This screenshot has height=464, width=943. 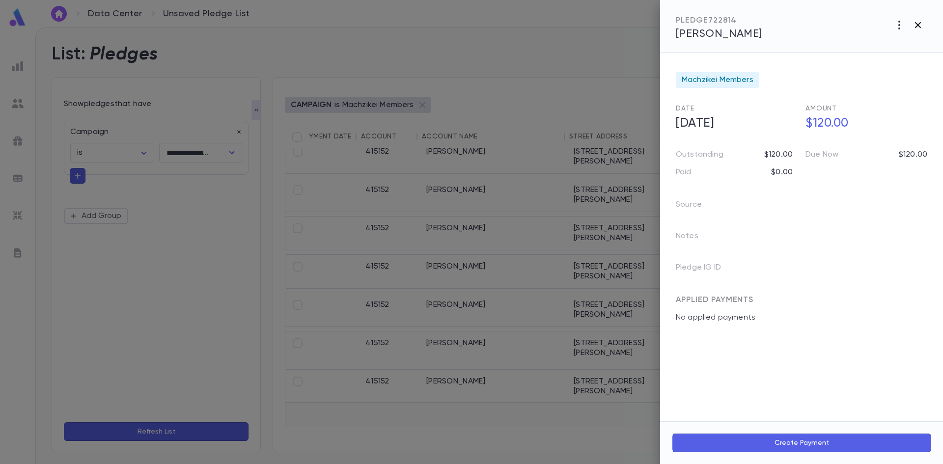 What do you see at coordinates (718, 80) in the screenshot?
I see `span: Machzikei Members` at bounding box center [718, 80].